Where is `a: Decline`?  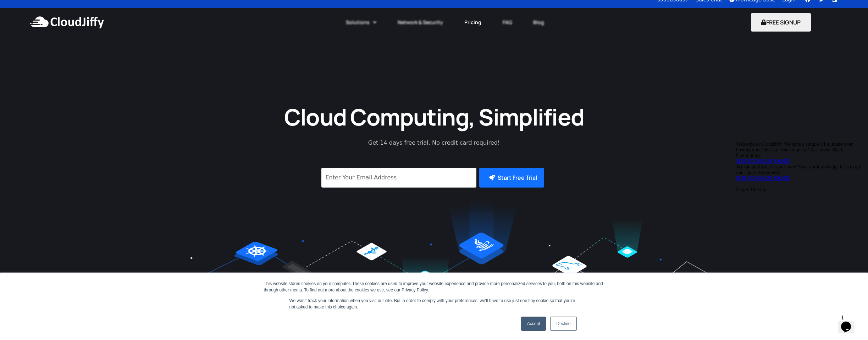
a: Decline is located at coordinates (563, 324).